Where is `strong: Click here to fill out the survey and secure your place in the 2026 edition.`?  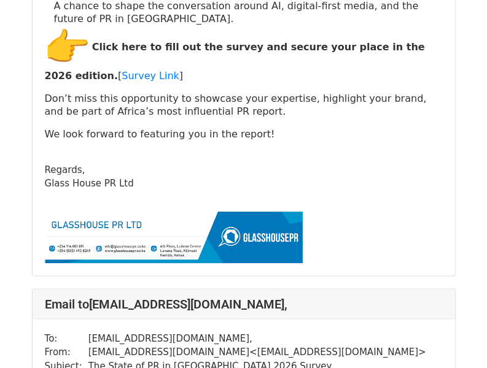
strong: Click here to fill out the survey and secure your place in the 2026 edition. is located at coordinates (234, 61).